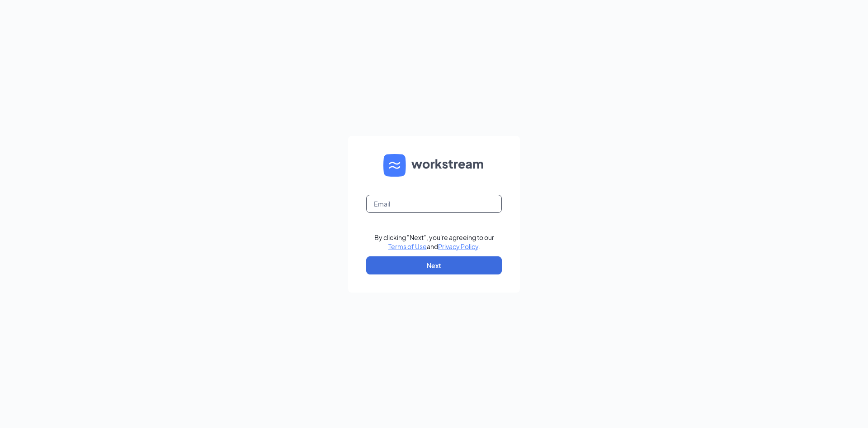 This screenshot has height=428, width=868. I want to click on img: WS logo and Workstream text, so click(434, 165).